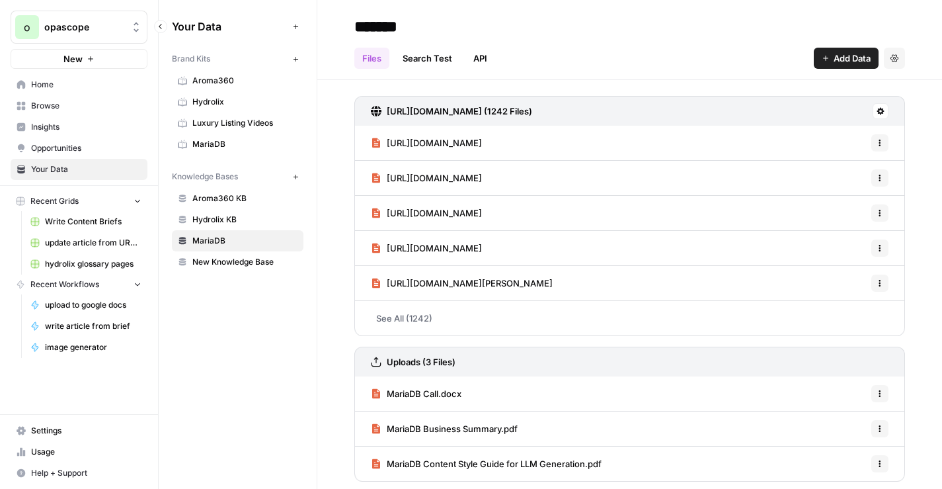 Image resolution: width=942 pixels, height=489 pixels. What do you see at coordinates (79, 27) in the screenshot?
I see `button: Workspace: opascope` at bounding box center [79, 27].